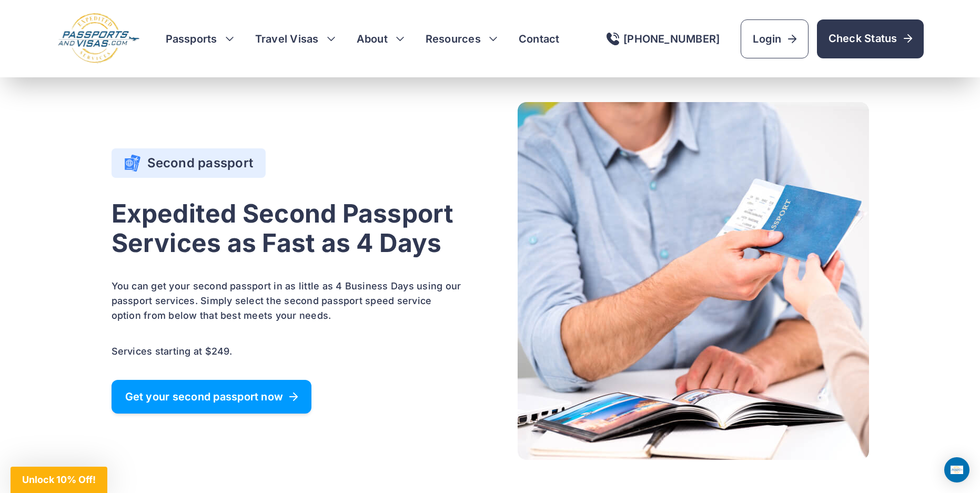 This screenshot has height=493, width=980. Describe the element at coordinates (870, 39) in the screenshot. I see `span: Check Status` at that location.